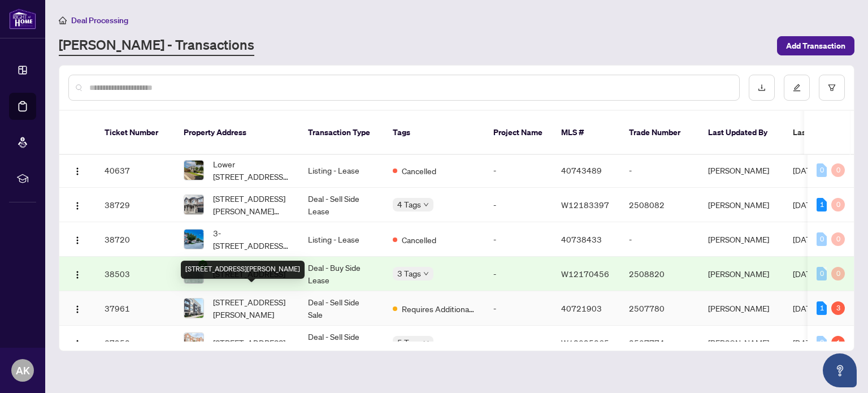 The height and width of the screenshot is (393, 868). What do you see at coordinates (135, 239) in the screenshot?
I see `td: 38720` at bounding box center [135, 239].